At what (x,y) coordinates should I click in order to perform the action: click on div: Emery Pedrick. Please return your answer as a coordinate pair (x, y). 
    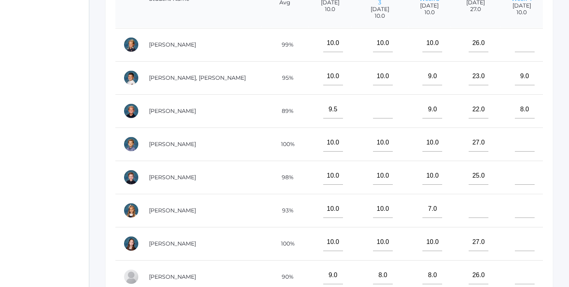
    Looking at the image, I should click on (131, 45).